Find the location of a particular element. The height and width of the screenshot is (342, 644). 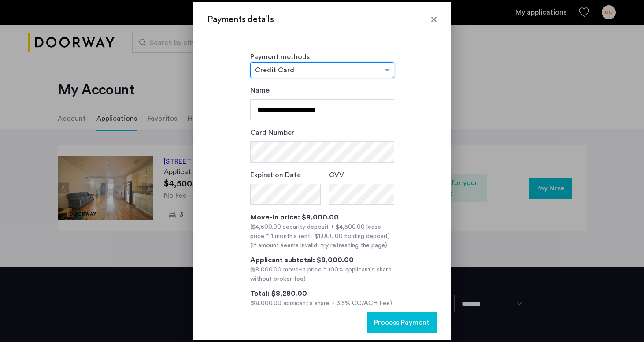

div: (If amount seems invalid, try refreshing the page) is located at coordinates (322, 245).